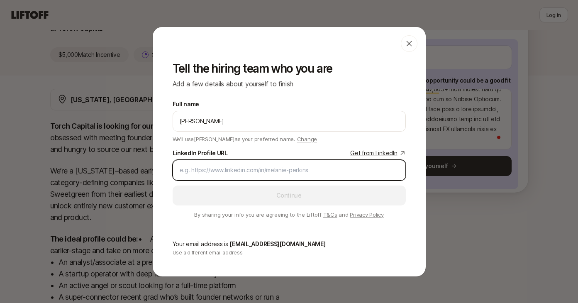 The height and width of the screenshot is (303, 578). I want to click on div: LinkedIn Profile URL, so click(200, 153).